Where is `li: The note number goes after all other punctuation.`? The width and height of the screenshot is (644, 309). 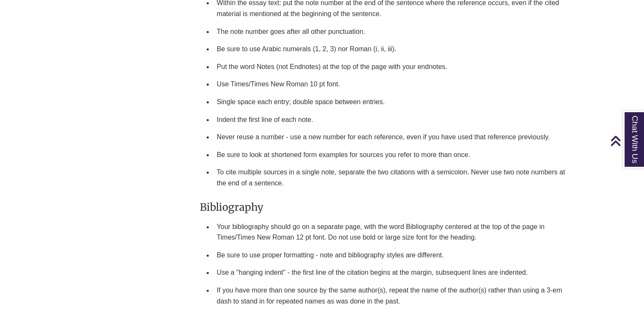 li: The note number goes after all other punctuation. is located at coordinates (395, 32).